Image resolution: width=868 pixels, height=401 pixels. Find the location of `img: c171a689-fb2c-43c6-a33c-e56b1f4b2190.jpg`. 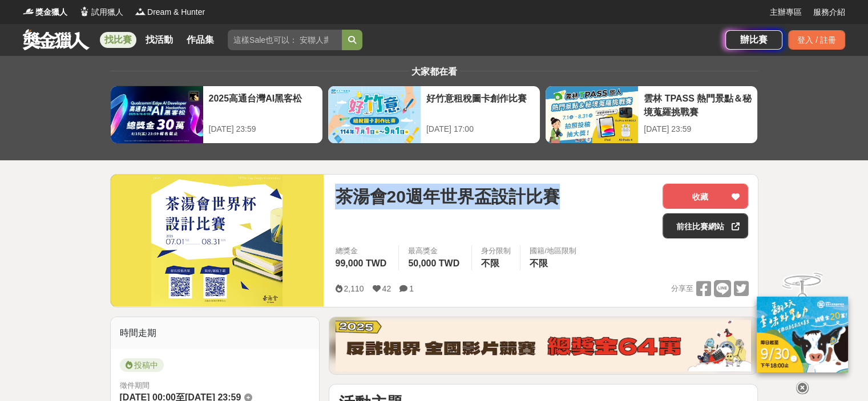

img: c171a689-fb2c-43c6-a33c-e56b1f4b2190.jpg is located at coordinates (803, 334).